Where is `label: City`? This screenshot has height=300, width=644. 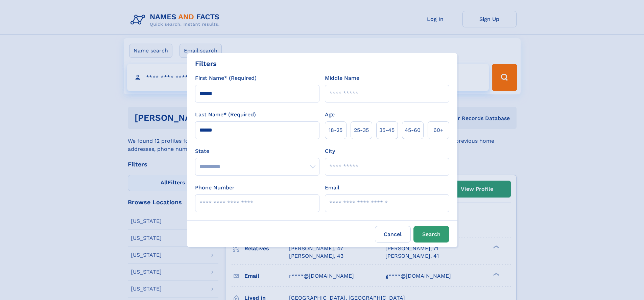
label: City is located at coordinates (330, 151).